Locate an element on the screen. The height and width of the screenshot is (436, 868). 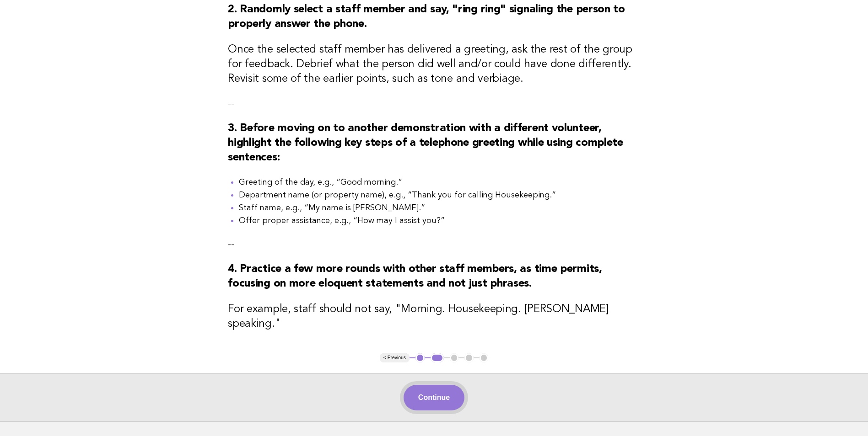
strong: 3. Before moving on to another demonstration with a different volunteer, highlight the following ... is located at coordinates (426, 143).